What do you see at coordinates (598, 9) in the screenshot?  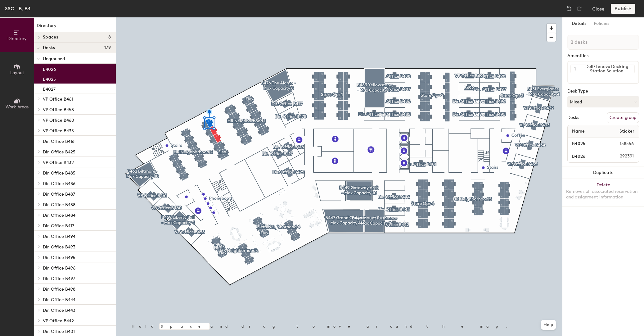 I see `button: Close` at bounding box center [598, 9].